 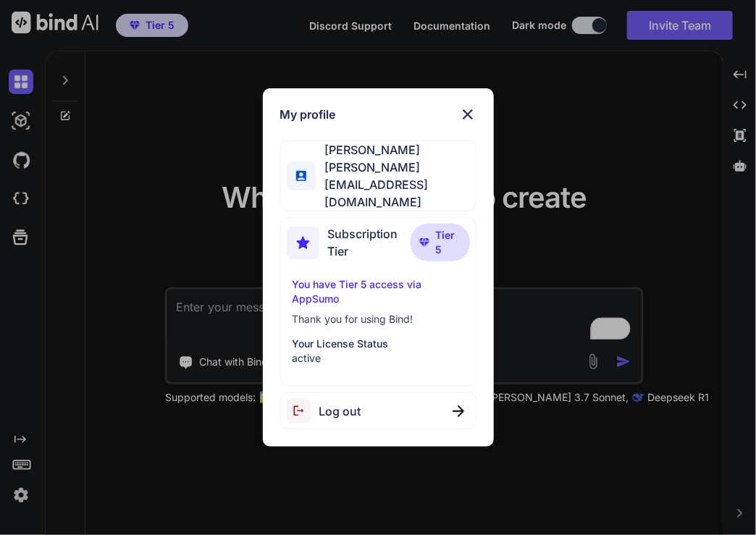 I want to click on p: You have Tier 5 access via AppSumo, so click(x=378, y=292).